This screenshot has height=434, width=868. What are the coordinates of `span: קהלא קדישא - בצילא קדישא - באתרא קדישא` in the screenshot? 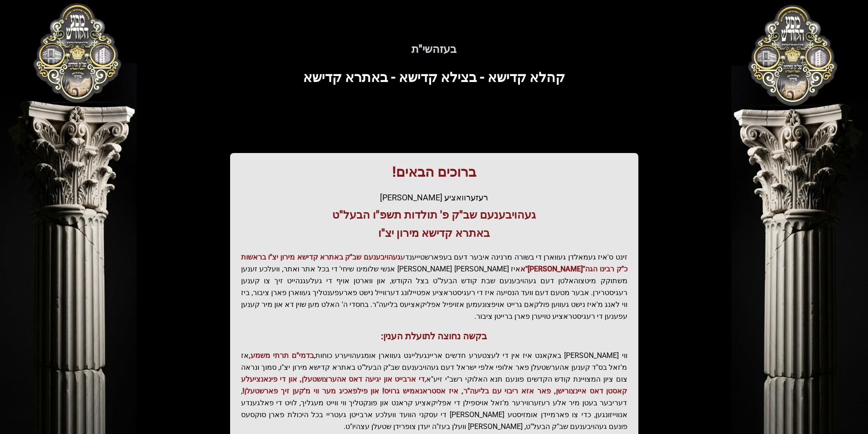 It's located at (433, 77).